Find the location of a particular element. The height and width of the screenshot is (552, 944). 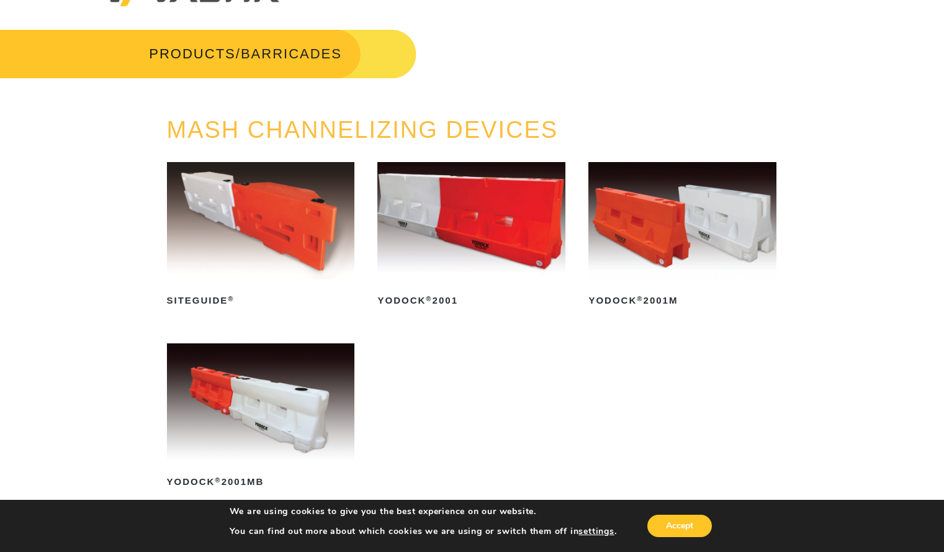

p: You can find out more about which cookies we are using or switch them off in . is located at coordinates (423, 531).